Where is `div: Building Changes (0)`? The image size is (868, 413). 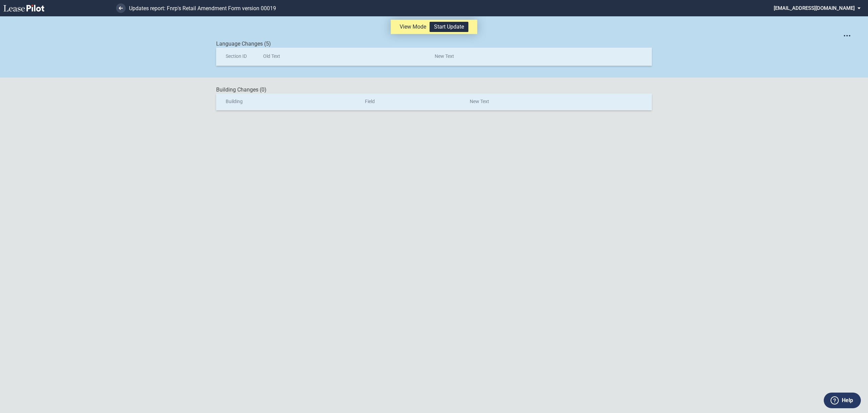 div: Building Changes (0) is located at coordinates (434, 90).